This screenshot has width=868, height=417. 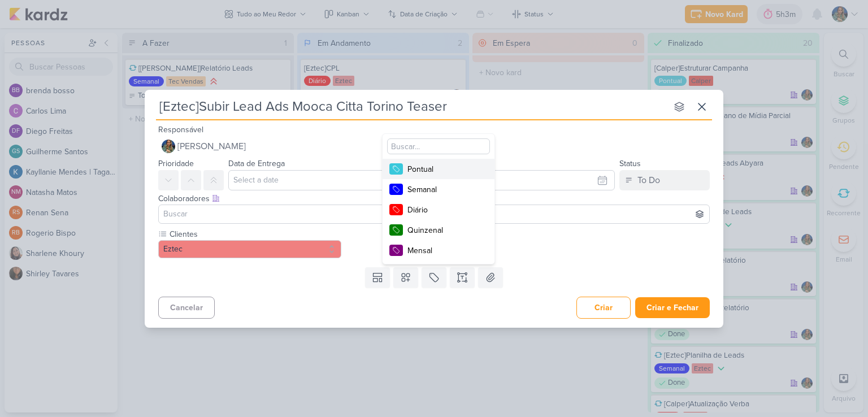 I want to click on button: Diário, so click(x=438, y=209).